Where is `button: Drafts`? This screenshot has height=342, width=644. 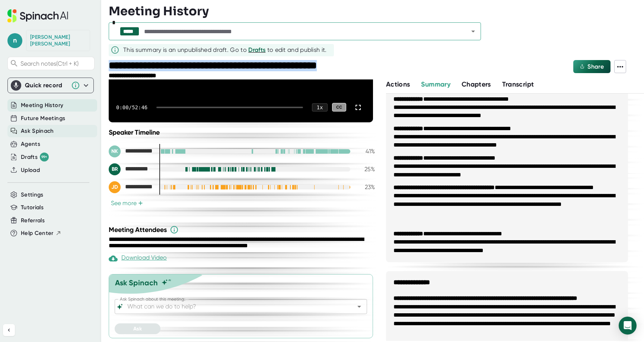 button: Drafts is located at coordinates (257, 50).